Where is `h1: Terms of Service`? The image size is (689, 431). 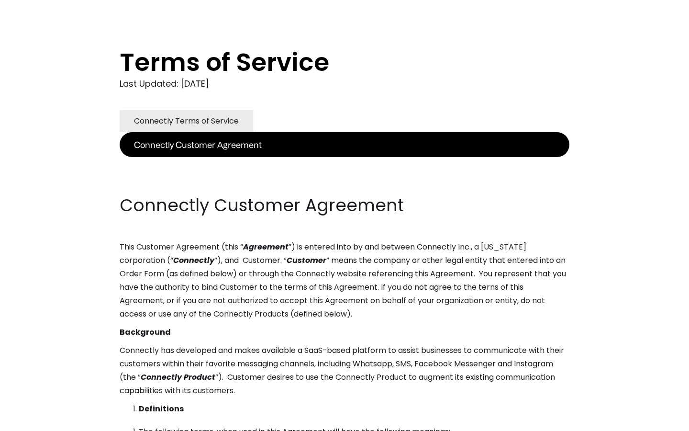
h1: Terms of Service is located at coordinates (325, 62).